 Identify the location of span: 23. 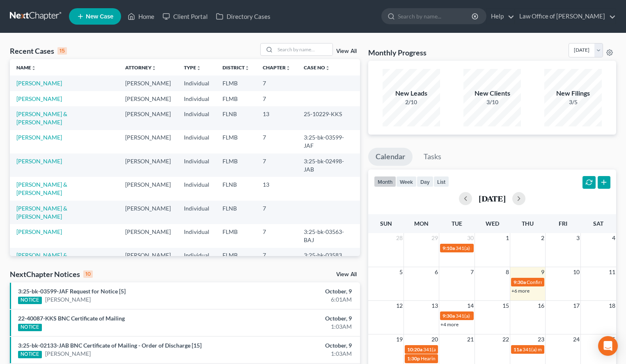
(541, 339).